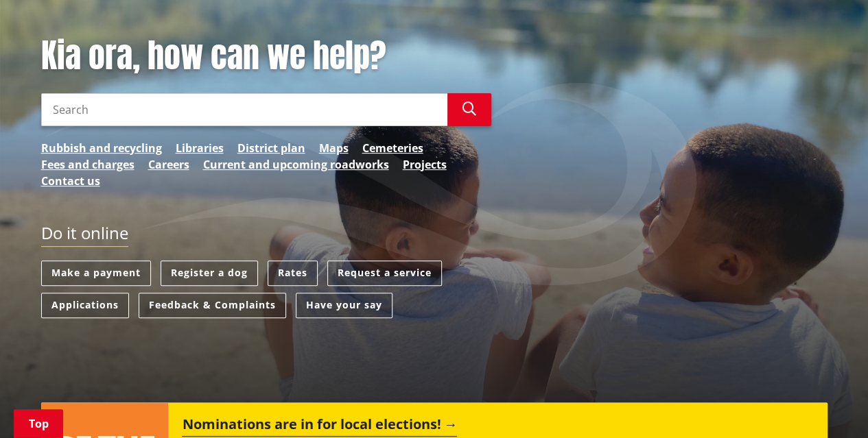 The image size is (868, 438). Describe the element at coordinates (344, 305) in the screenshot. I see `a: Have your say` at that location.